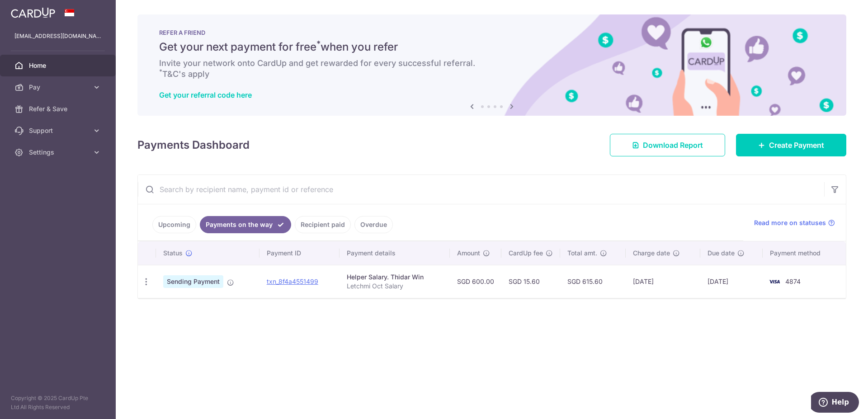  I want to click on span: Help, so click(29, 10).